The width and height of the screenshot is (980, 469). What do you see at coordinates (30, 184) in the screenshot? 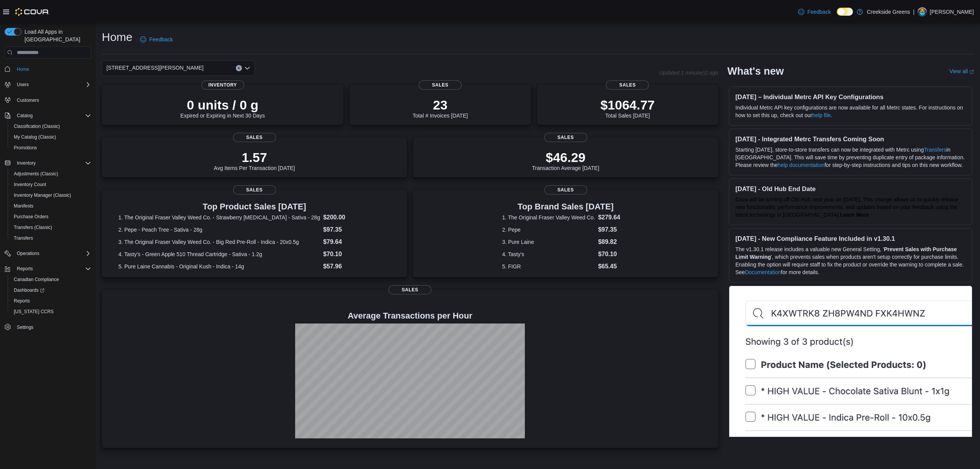
I see `span: Inventory Count` at bounding box center [30, 184].